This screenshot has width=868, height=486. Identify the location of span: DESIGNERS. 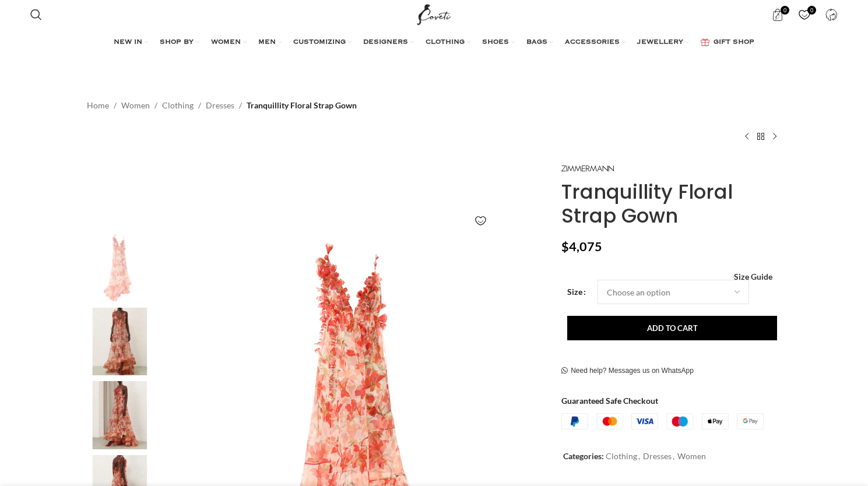
(385, 43).